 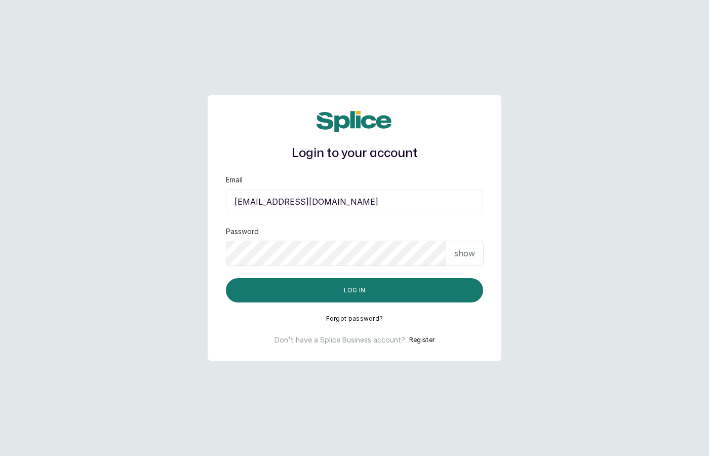 What do you see at coordinates (355, 154) in the screenshot?
I see `h1: Login to your account` at bounding box center [355, 154].